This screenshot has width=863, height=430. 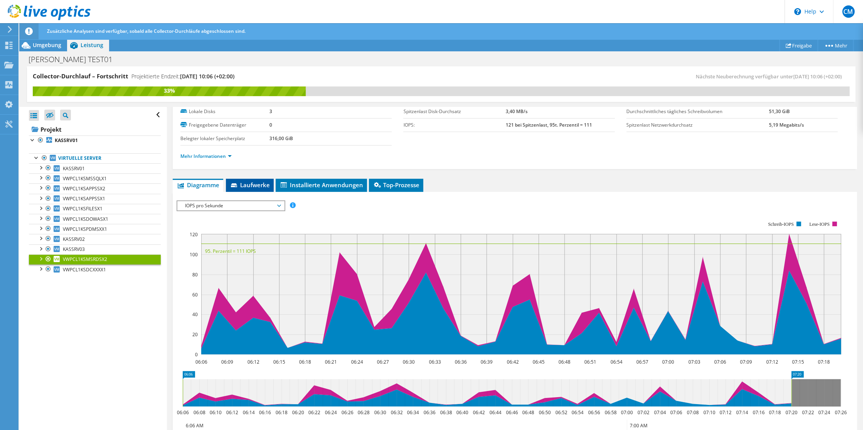 I want to click on span: IOPS pro Sekunde, so click(x=231, y=206).